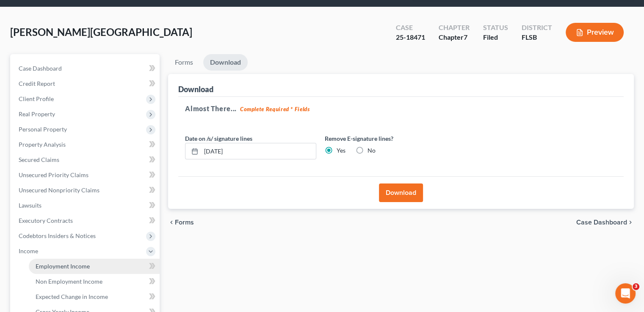 The width and height of the screenshot is (644, 312). I want to click on i: chevron_right, so click(631, 223).